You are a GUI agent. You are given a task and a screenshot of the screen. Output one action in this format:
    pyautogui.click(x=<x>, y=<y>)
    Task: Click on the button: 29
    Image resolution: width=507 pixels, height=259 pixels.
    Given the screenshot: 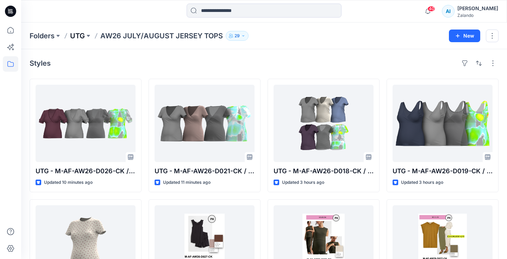 What is the action you would take?
    pyautogui.click(x=237, y=36)
    